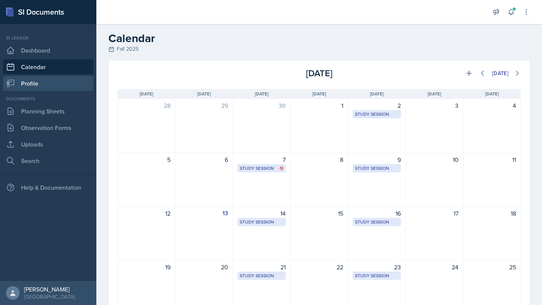  I want to click on div: 20, so click(204, 267).